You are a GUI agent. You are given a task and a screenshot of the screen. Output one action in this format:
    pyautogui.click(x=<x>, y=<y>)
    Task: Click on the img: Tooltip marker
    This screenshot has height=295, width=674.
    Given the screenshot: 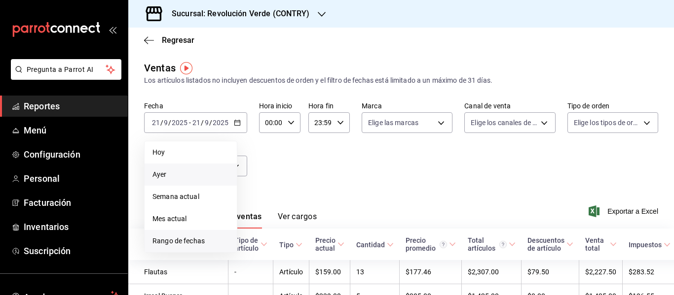 What is the action you would take?
    pyautogui.click(x=186, y=68)
    